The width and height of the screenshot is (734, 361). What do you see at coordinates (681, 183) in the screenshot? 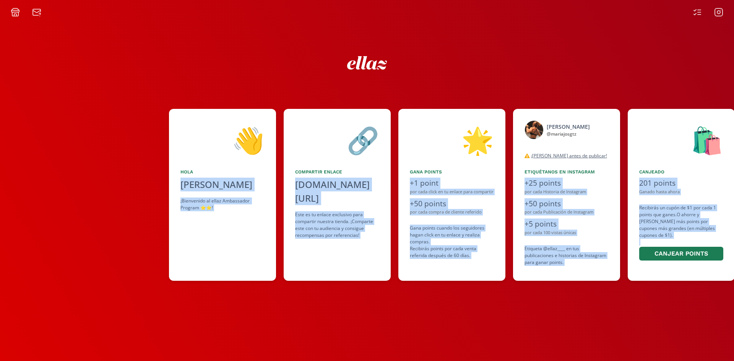
I see `div: 201 points` at bounding box center [681, 183].